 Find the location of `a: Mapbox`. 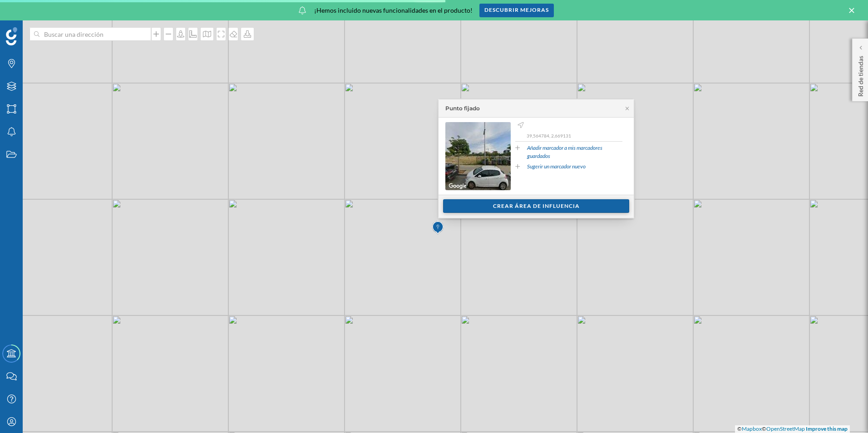

a: Mapbox is located at coordinates (752, 428).